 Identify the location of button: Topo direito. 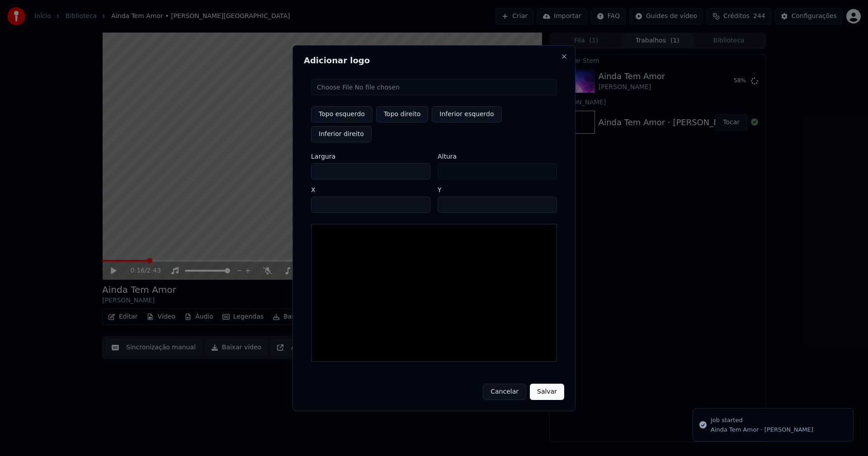
(402, 115).